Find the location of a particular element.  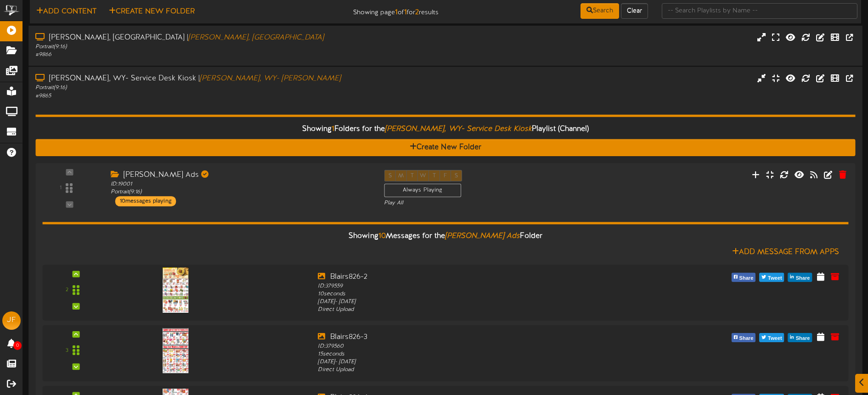

div: Showing Messages for the Folder is located at coordinates (445, 236).